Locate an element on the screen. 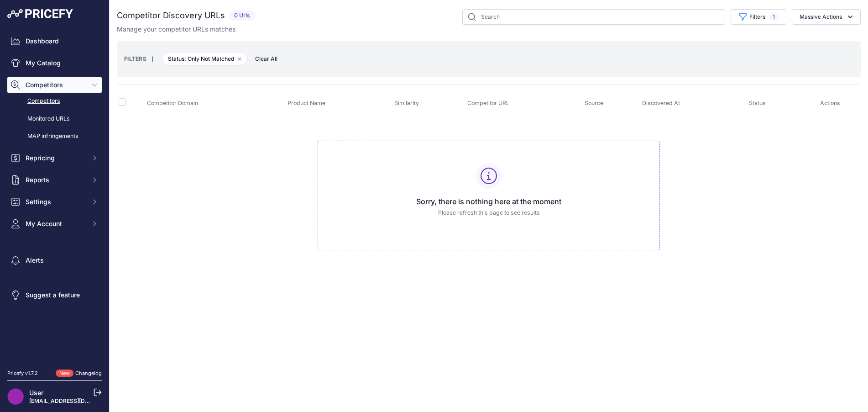 The width and height of the screenshot is (868, 412). span: Actions is located at coordinates (830, 103).